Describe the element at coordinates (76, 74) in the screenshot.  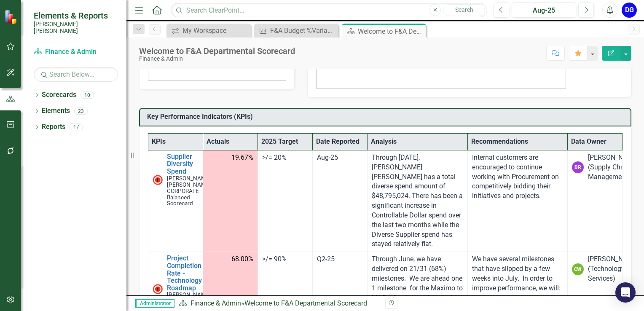
I see `input: Search Below...` at that location.